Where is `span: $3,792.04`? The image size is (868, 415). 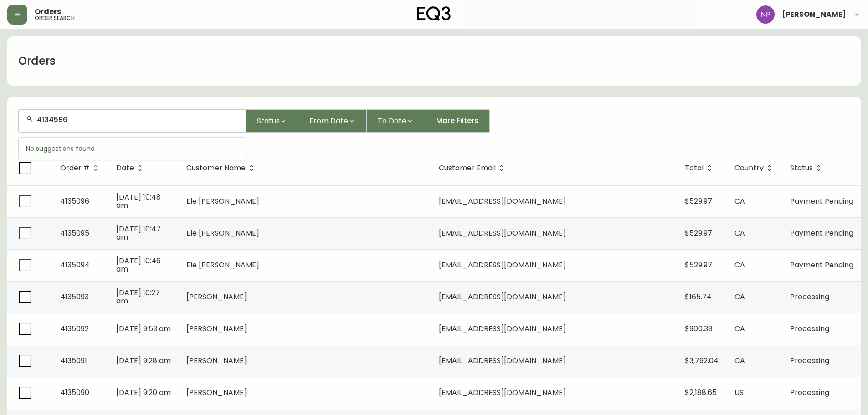
span: $3,792.04 is located at coordinates (701, 360).